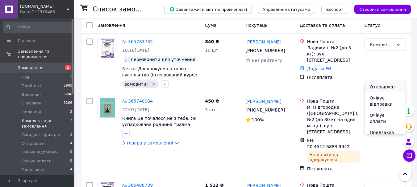  I want to click on span: Zakaz.Kiev.ua, so click(43, 6).